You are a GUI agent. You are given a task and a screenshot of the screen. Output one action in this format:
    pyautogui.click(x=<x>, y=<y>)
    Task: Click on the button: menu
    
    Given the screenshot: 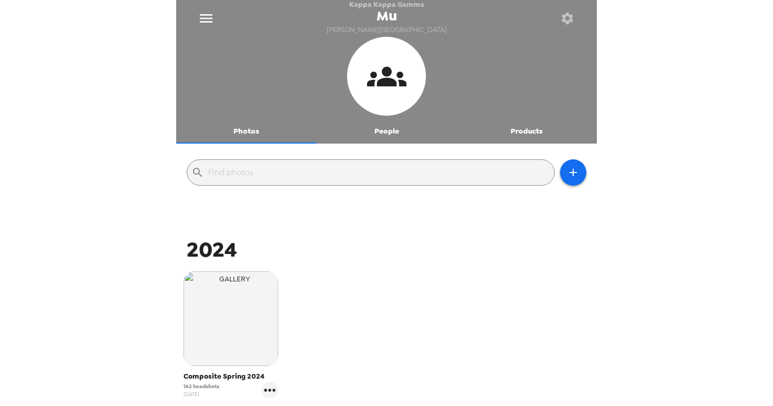 What is the action you would take?
    pyautogui.click(x=206, y=18)
    